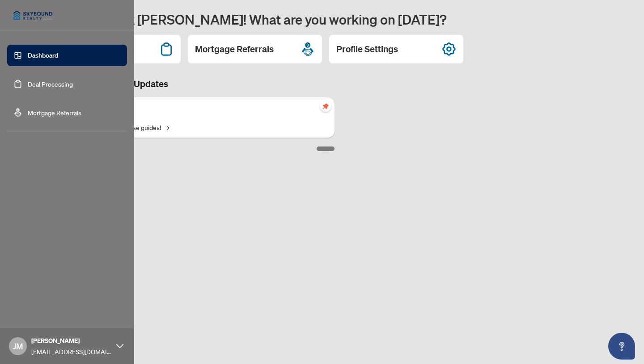 Image resolution: width=644 pixels, height=364 pixels. I want to click on span: pushpin, so click(326, 107).